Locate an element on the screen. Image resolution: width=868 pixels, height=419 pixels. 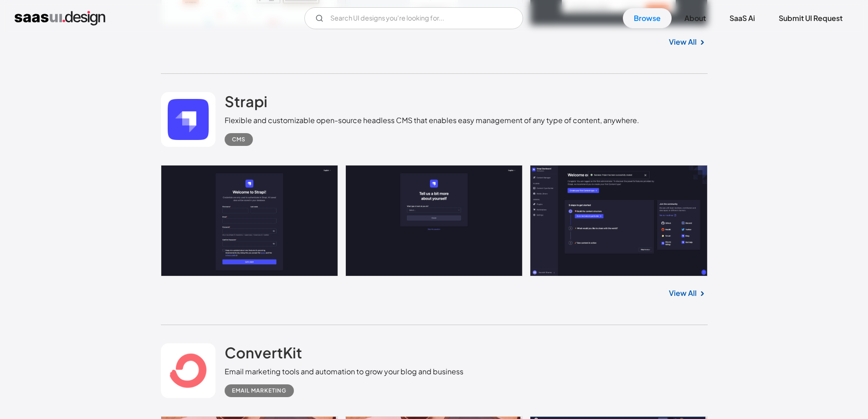
a: Browse is located at coordinates (647, 18).